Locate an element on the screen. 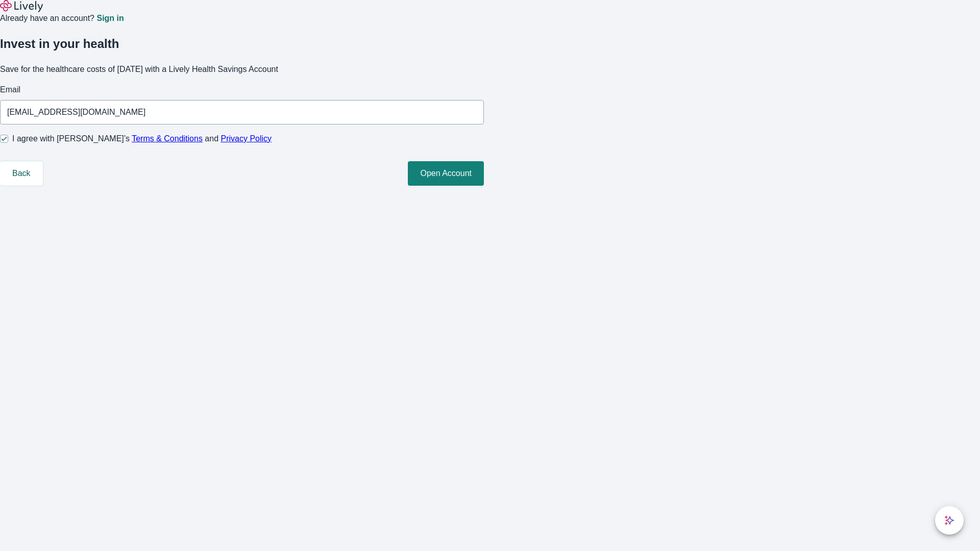 This screenshot has width=980, height=551. a: Terms & Conditions is located at coordinates (167, 138).